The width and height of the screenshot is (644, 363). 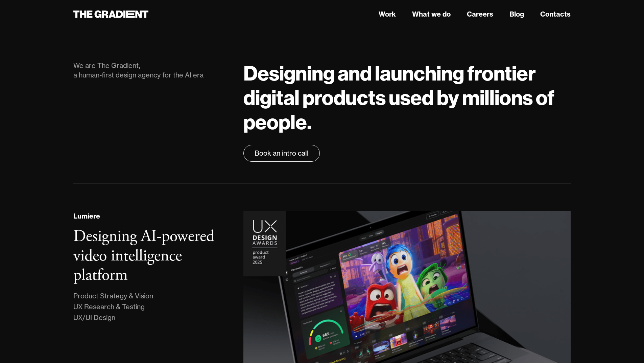 What do you see at coordinates (516, 14) in the screenshot?
I see `a: Blog` at bounding box center [516, 14].